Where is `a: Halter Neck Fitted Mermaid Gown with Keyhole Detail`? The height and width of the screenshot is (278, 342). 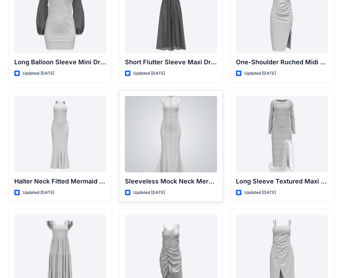 a: Halter Neck Fitted Mermaid Gown with Keyhole Detail is located at coordinates (60, 134).